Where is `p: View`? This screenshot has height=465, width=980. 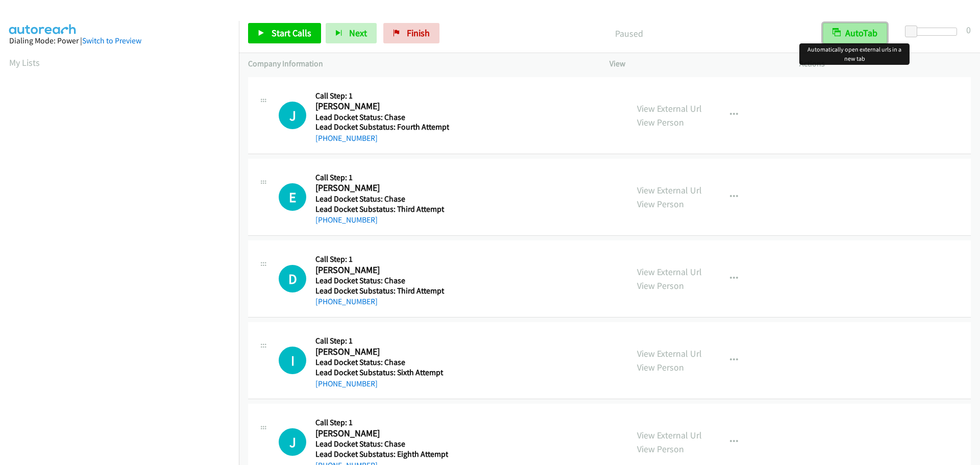
p: View is located at coordinates (695, 64).